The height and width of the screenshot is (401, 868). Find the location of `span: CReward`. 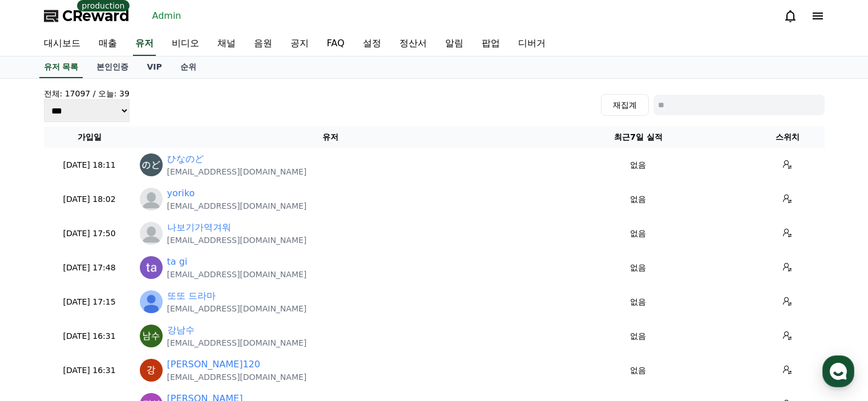

span: CReward is located at coordinates (96, 16).